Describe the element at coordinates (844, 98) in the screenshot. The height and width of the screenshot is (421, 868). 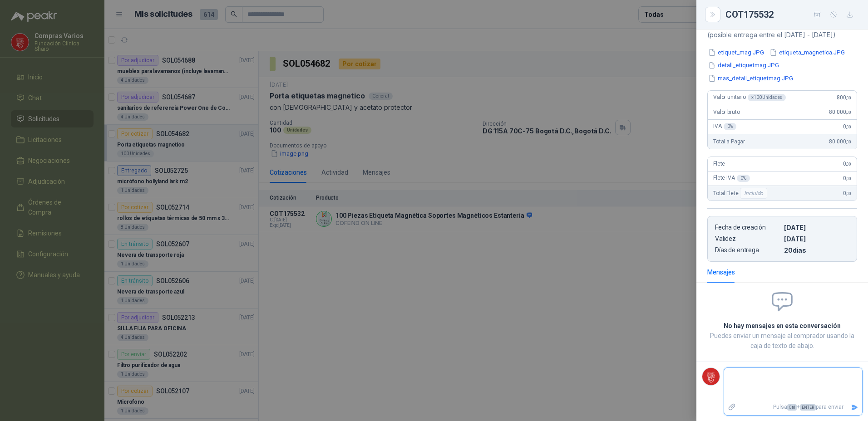
I see `span: 800` at that location.